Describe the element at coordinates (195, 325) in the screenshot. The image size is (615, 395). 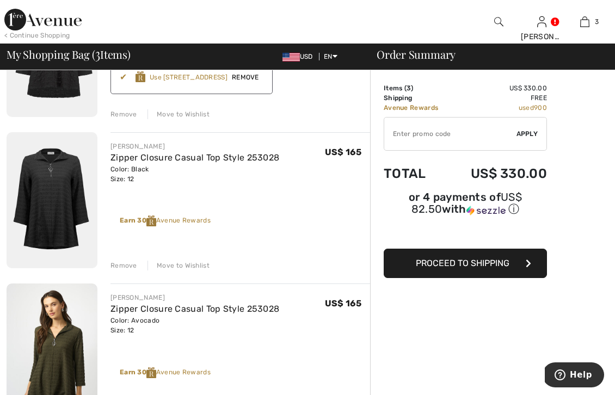
I see `div: Color: Avocado Size: 12` at that location.